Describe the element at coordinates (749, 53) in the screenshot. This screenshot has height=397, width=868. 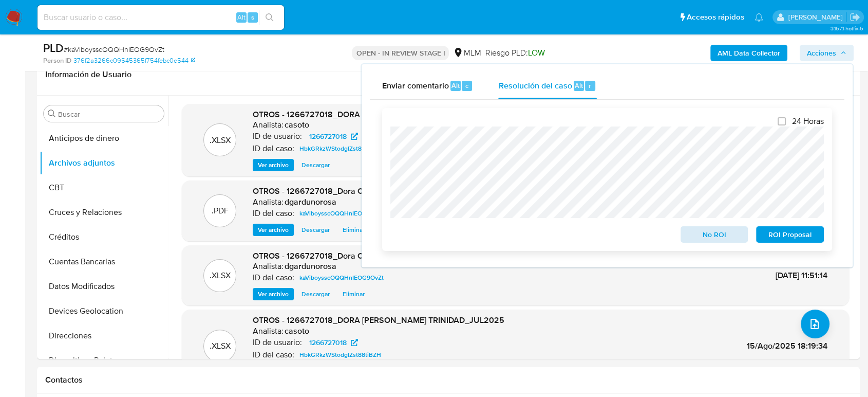
I see `b: AML Data Collector` at that location.